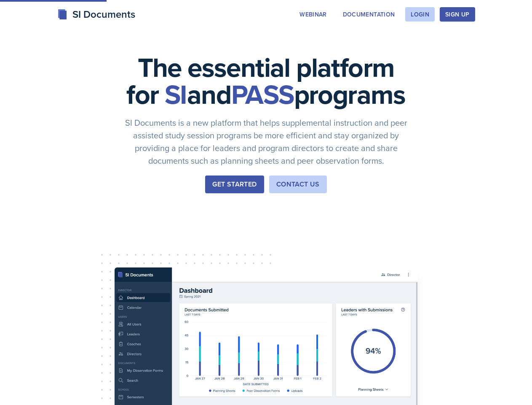 This screenshot has width=532, height=405. I want to click on button: Documentation, so click(369, 14).